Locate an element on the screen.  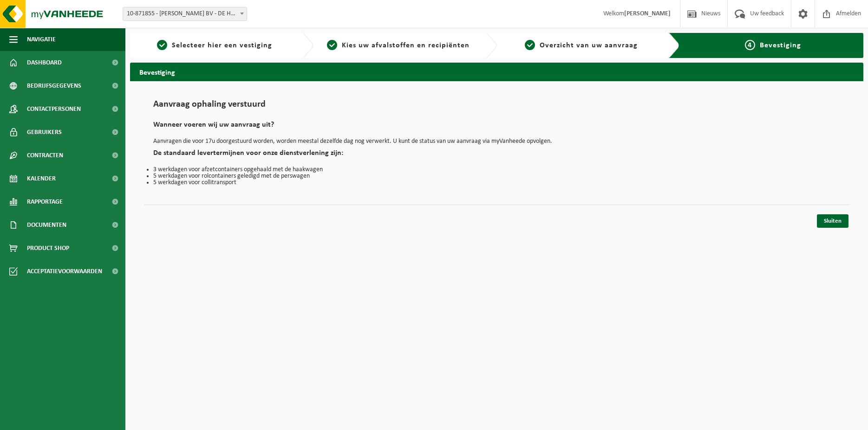
span: Navigatie is located at coordinates (42, 40).